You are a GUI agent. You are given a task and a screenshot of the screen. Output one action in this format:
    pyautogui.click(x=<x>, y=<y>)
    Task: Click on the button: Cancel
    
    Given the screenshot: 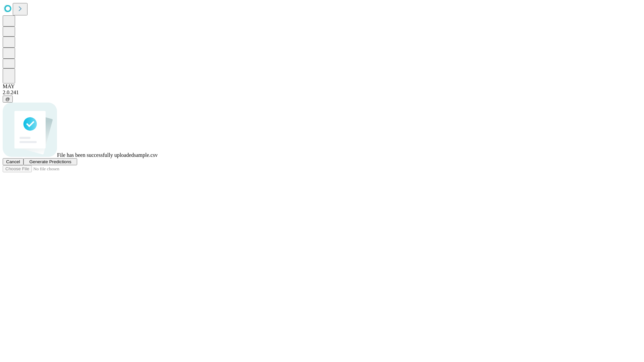 What is the action you would take?
    pyautogui.click(x=13, y=161)
    